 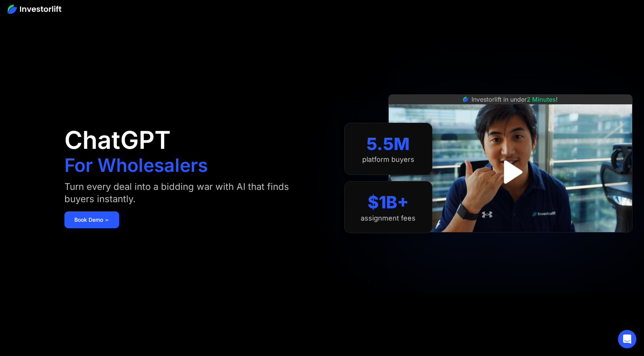 I want to click on a: open lightbox, so click(x=510, y=172).